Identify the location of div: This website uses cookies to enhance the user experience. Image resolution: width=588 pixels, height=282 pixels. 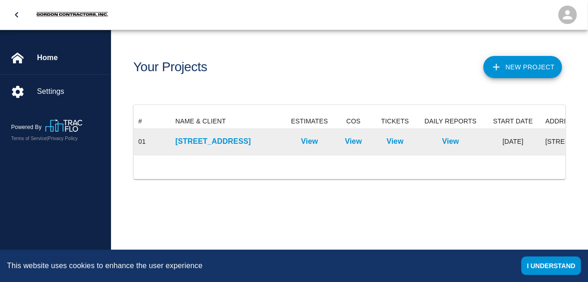
(257, 266).